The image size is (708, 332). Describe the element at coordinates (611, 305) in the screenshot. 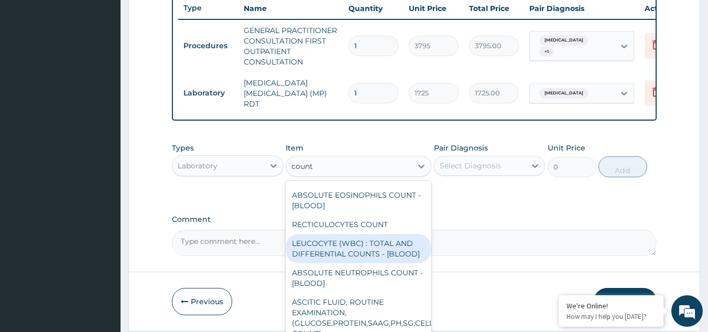

I see `div: We're Online!` at that location.